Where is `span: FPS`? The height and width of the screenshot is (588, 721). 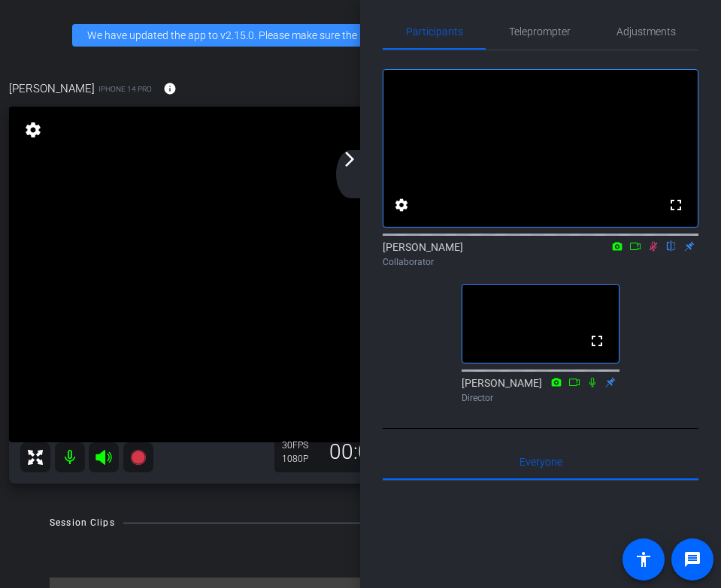
span: FPS is located at coordinates (300, 445).